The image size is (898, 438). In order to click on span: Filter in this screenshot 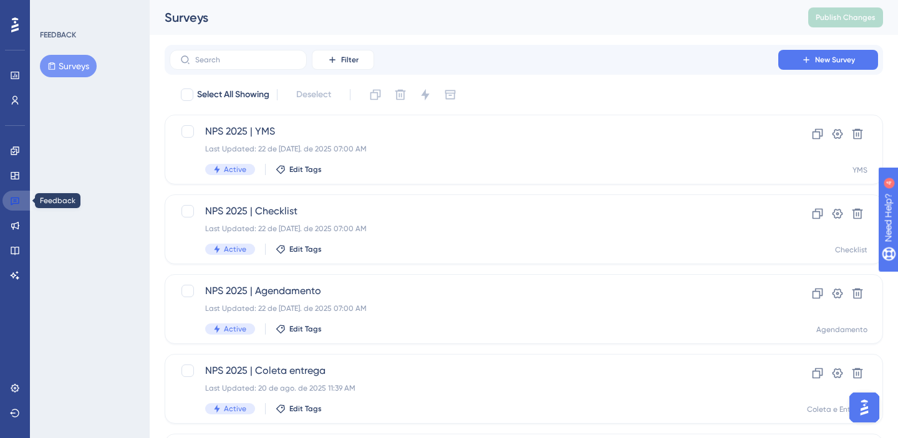, I will do `click(350, 60)`.